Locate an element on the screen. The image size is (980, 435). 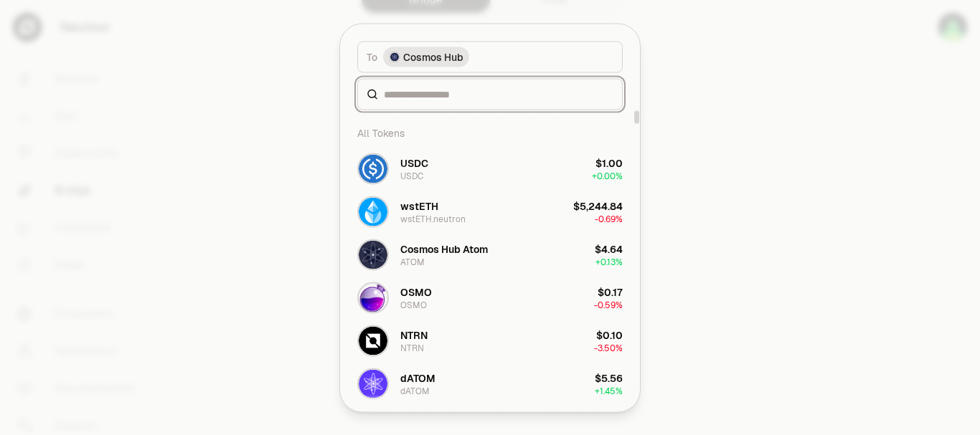
span: + 0.00% is located at coordinates (607, 176).